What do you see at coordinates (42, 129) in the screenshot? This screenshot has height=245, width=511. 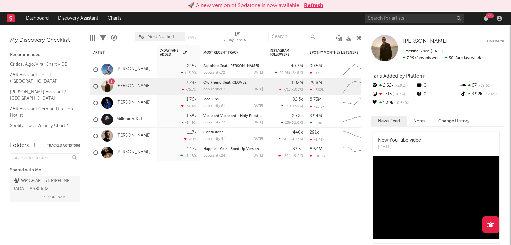 I see `a: Spotify Track Velocity Chart / DE` at bounding box center [42, 129].